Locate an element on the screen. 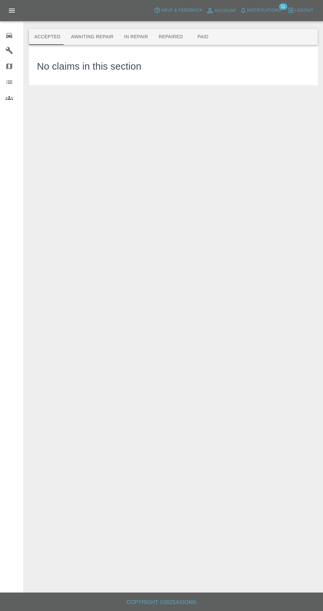 Image resolution: width=323 pixels, height=611 pixels. button: Accepted is located at coordinates (47, 37).